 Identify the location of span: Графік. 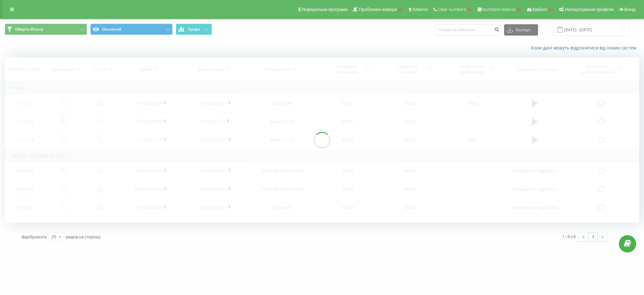
(194, 29).